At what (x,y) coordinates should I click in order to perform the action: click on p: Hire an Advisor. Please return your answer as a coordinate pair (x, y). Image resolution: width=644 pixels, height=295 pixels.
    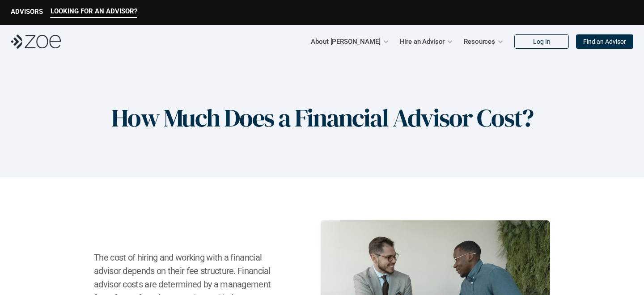
    Looking at the image, I should click on (422, 42).